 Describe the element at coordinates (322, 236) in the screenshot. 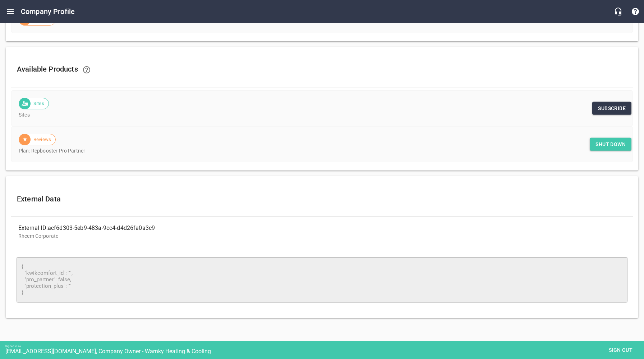

I see `p: Rheem Corporate` at that location.